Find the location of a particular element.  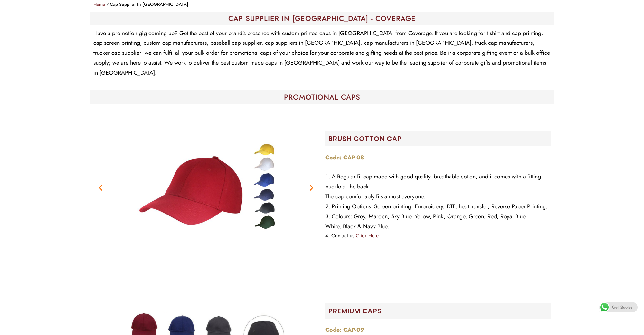

span: A Regular fit cap made with good quality, breathable cotton, and it comes with a fitting buckle a... is located at coordinates (433, 187).